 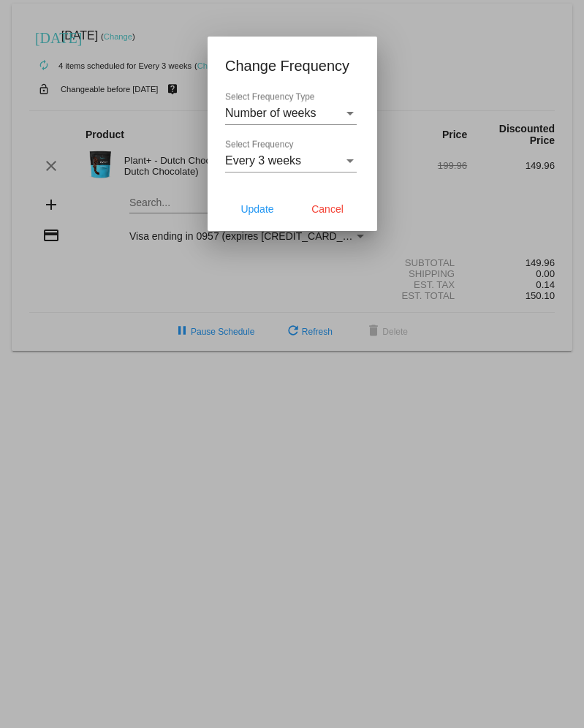 I want to click on h1: Change Frequency, so click(x=293, y=66).